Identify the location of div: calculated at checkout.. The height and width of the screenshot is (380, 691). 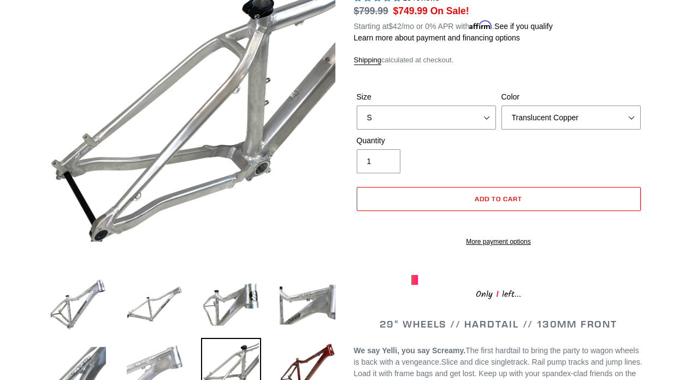
(499, 60).